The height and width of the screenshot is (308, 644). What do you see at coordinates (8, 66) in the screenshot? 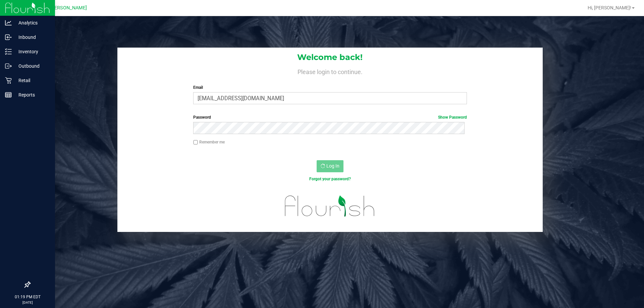
I see `inline-svg: Outbound` at bounding box center [8, 66].